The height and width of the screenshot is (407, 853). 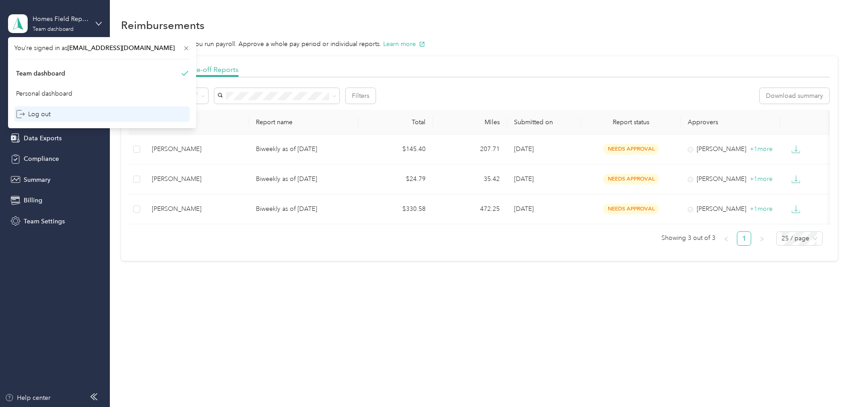 I want to click on td: 35.42, so click(x=470, y=179).